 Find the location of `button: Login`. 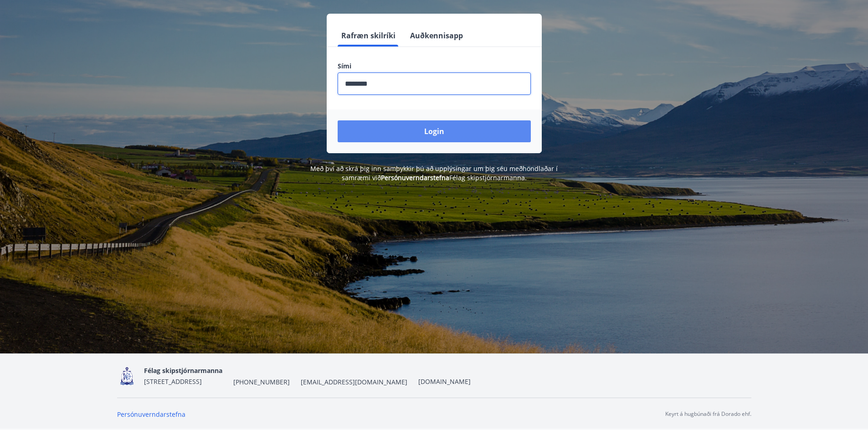

button: Login is located at coordinates (434, 132).